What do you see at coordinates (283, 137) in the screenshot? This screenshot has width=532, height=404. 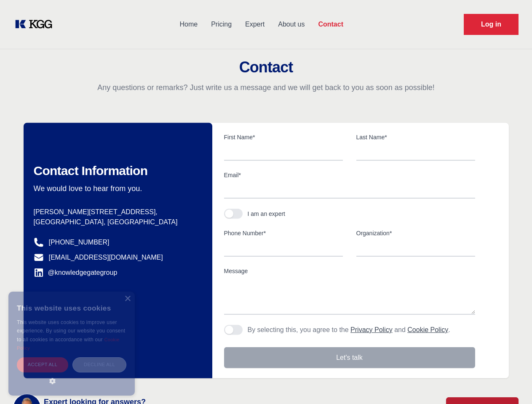 I see `label: First Name*` at bounding box center [283, 137].